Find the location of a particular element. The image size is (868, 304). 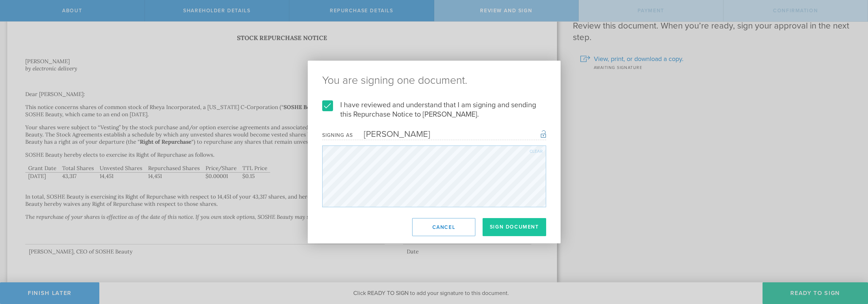

div: Signing as is located at coordinates (338, 135).